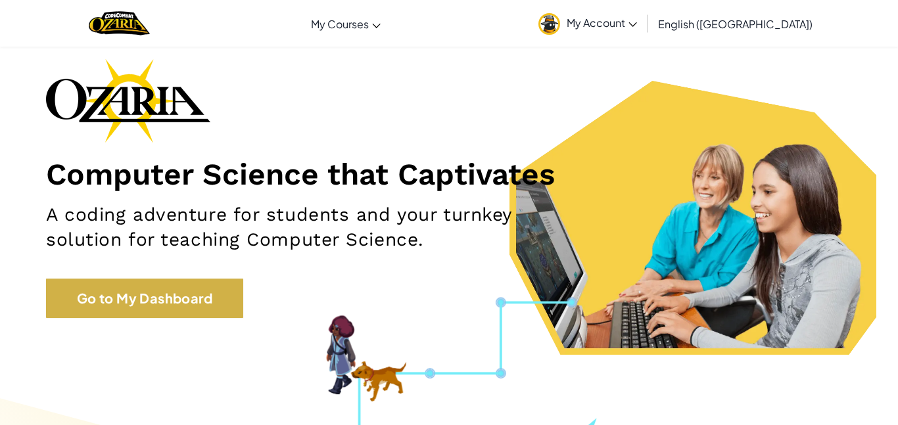  Describe the element at coordinates (449, 174) in the screenshot. I see `h1: Computer Science that Captivates` at that location.